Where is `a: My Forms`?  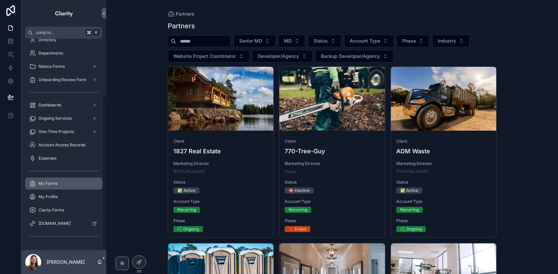
a: My Forms is located at coordinates (64, 183).